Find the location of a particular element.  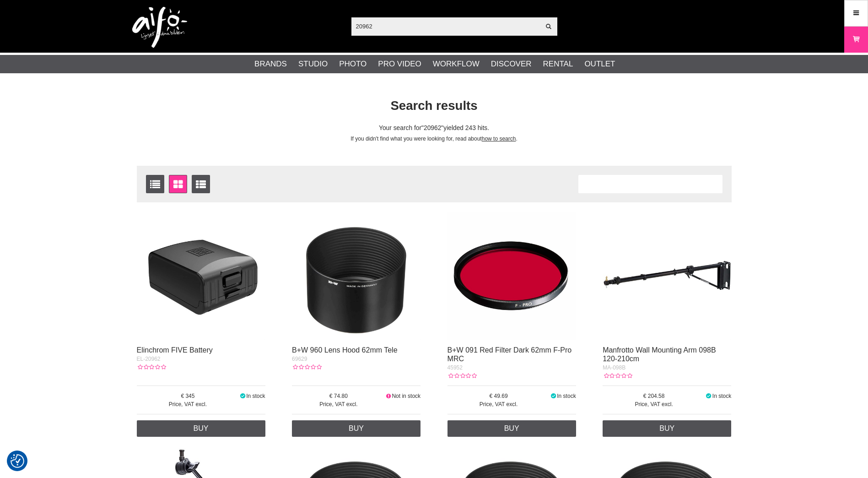

a: Discover is located at coordinates (511, 64).